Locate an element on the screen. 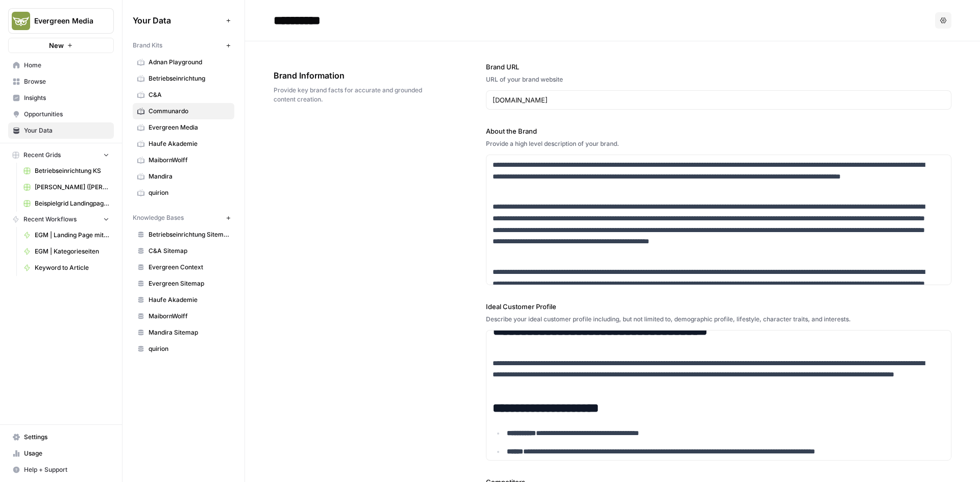 Image resolution: width=980 pixels, height=482 pixels. span: EGM | Kategorieseiten is located at coordinates (72, 251).